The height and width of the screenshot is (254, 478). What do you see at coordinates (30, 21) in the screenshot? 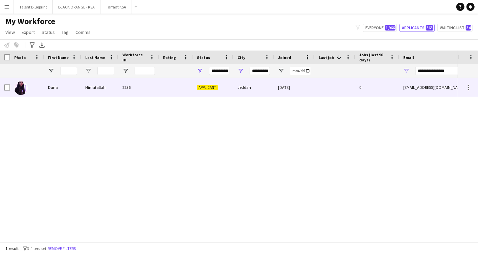
I see `span: My Workforce` at bounding box center [30, 21].